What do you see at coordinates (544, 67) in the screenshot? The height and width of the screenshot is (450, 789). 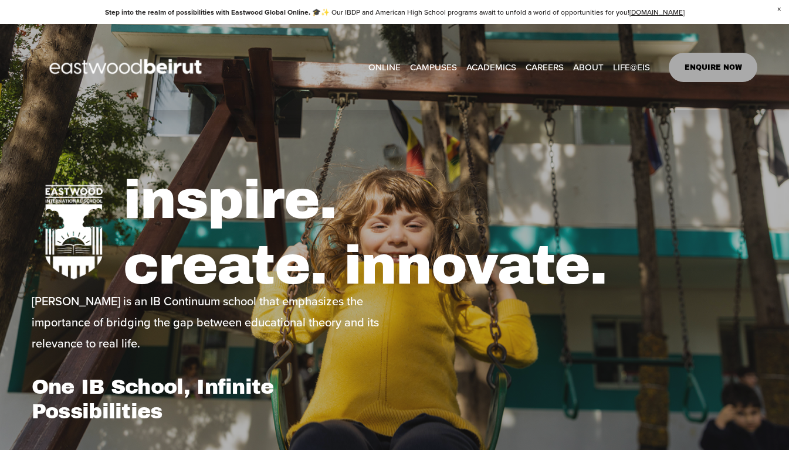 I see `a: CAREERS` at bounding box center [544, 67].